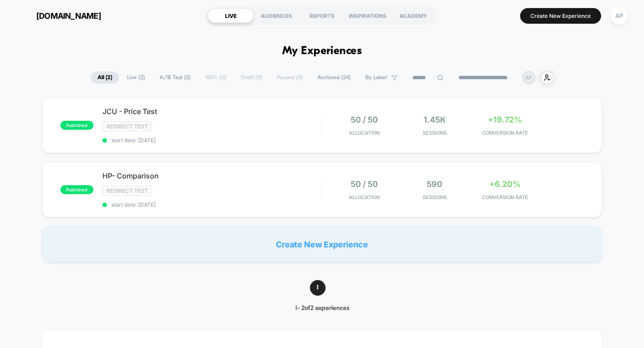 The width and height of the screenshot is (644, 348). I want to click on span: A/B Test ( 2 ), so click(175, 78).